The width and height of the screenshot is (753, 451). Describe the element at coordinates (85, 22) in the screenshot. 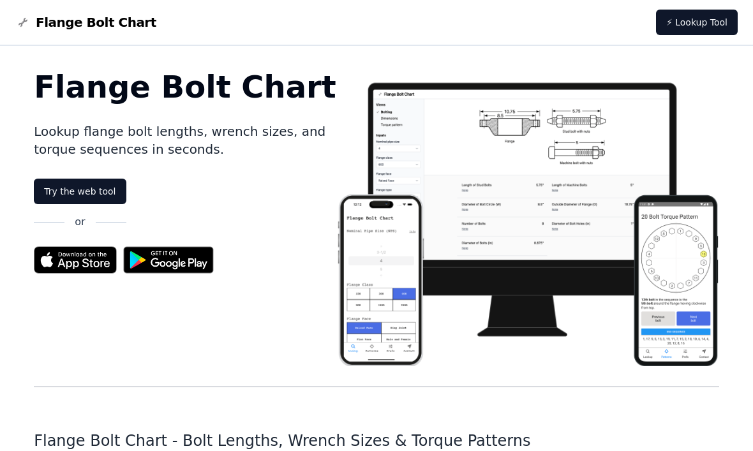

I see `a: Flange Bolt Chart LogoFlange Bolt Chart` at that location.